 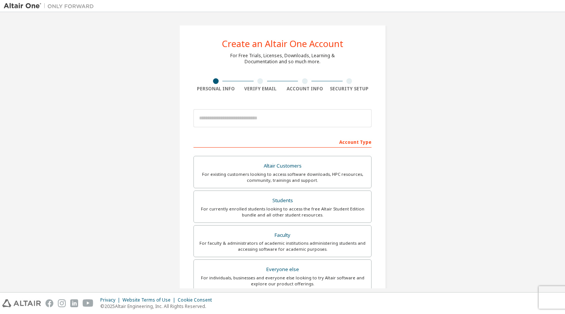 I want to click on div: Everyone else, so click(x=283, y=269).